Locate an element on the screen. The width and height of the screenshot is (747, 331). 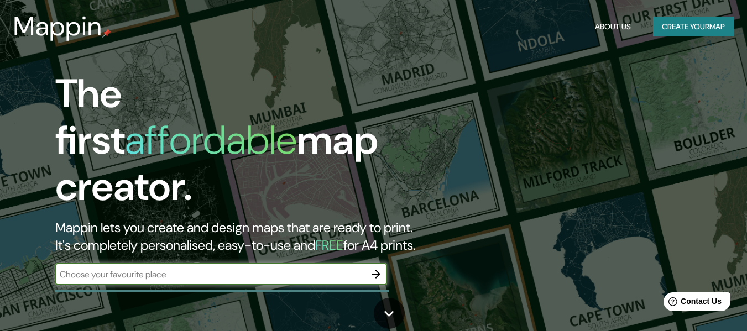
button: Create yourmap is located at coordinates (693, 27).